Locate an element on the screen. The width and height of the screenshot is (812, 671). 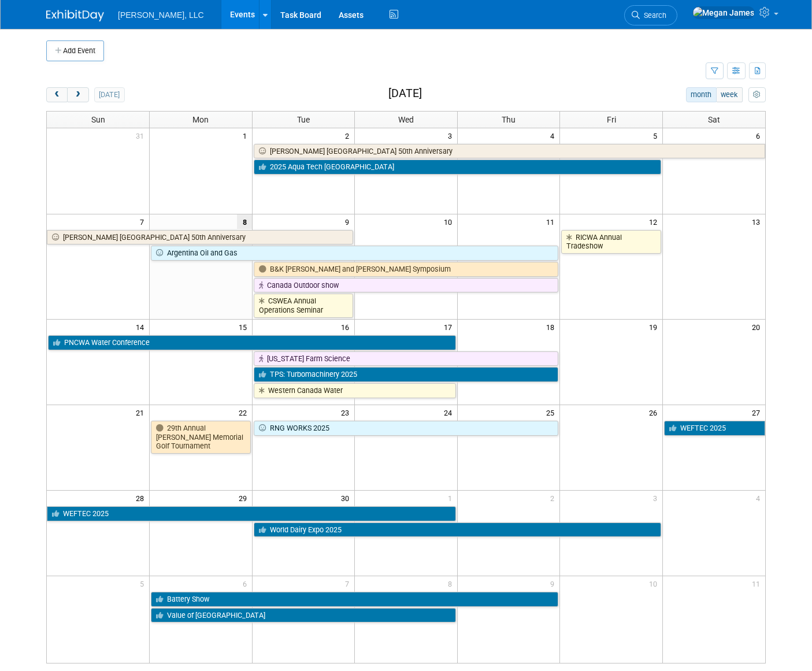
a: Argentina Oil and Gas is located at coordinates (354, 253).